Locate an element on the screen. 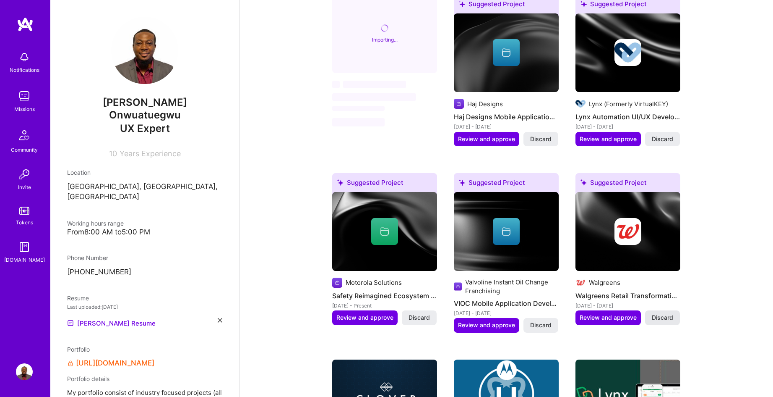 This screenshot has width=773, height=397. i: icon Close is located at coordinates (220, 320).